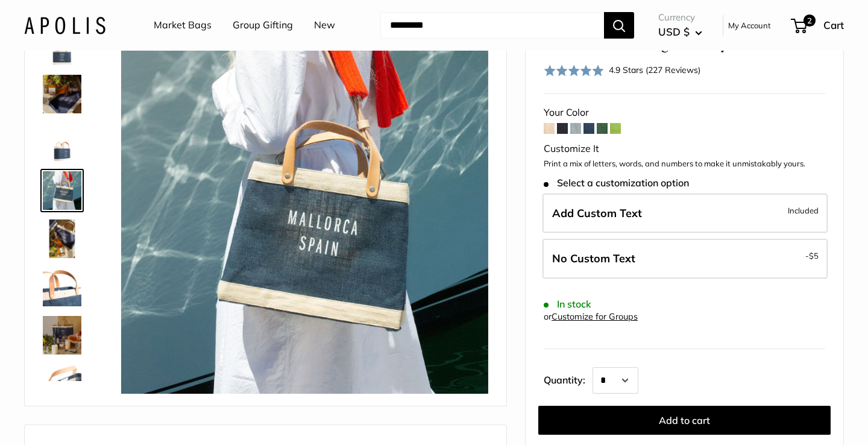 The image size is (868, 445). Describe the element at coordinates (818, 25) in the screenshot. I see `a: 2 Cart` at that location.